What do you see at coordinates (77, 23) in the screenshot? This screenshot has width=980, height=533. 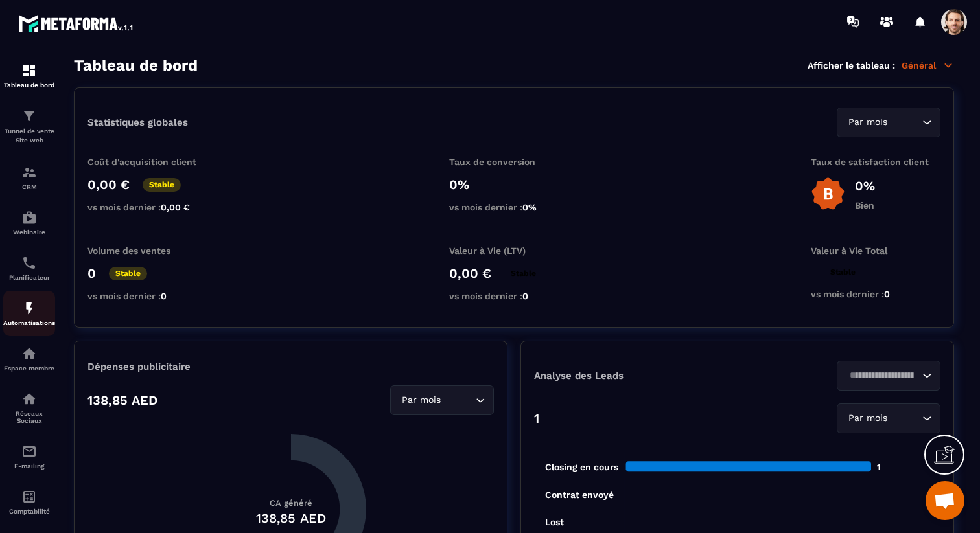 I see `img: logo` at bounding box center [77, 23].